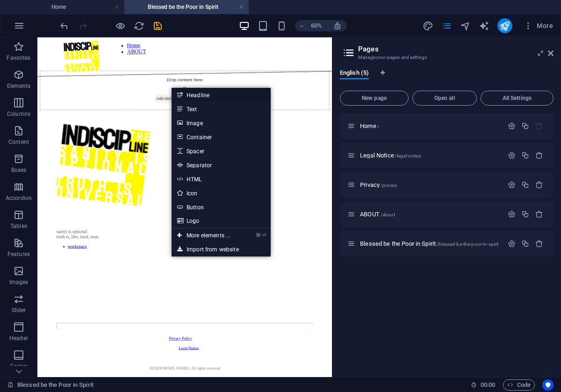  What do you see at coordinates (504, 26) in the screenshot?
I see `i: Publish` at bounding box center [504, 26].